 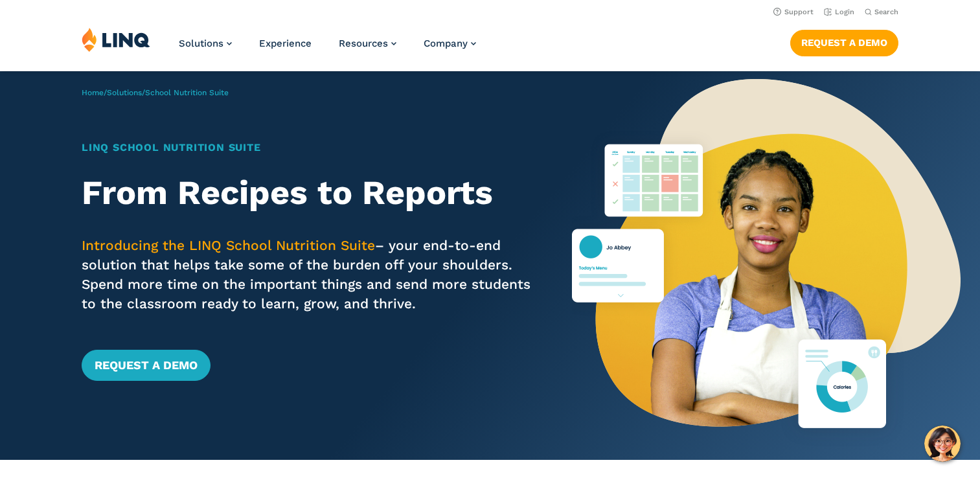 What do you see at coordinates (794, 12) in the screenshot?
I see `a: Support` at bounding box center [794, 12].